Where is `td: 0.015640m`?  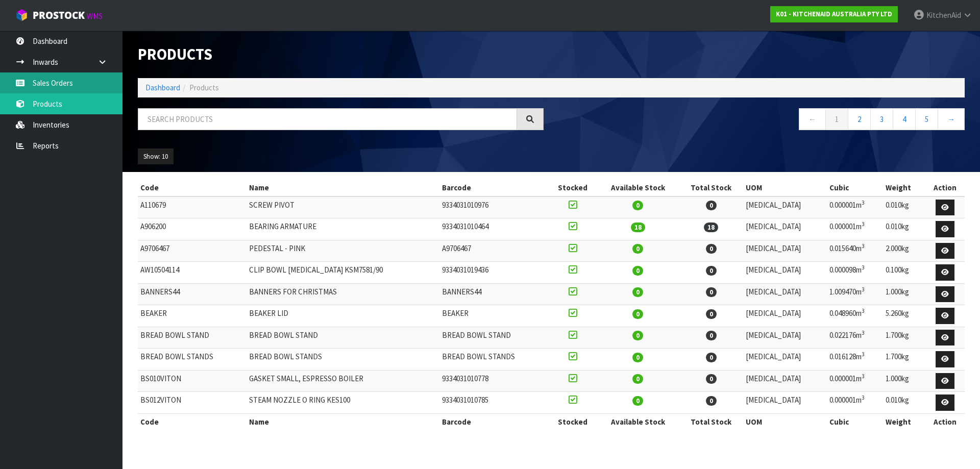 td: 0.015640m is located at coordinates (855, 251).